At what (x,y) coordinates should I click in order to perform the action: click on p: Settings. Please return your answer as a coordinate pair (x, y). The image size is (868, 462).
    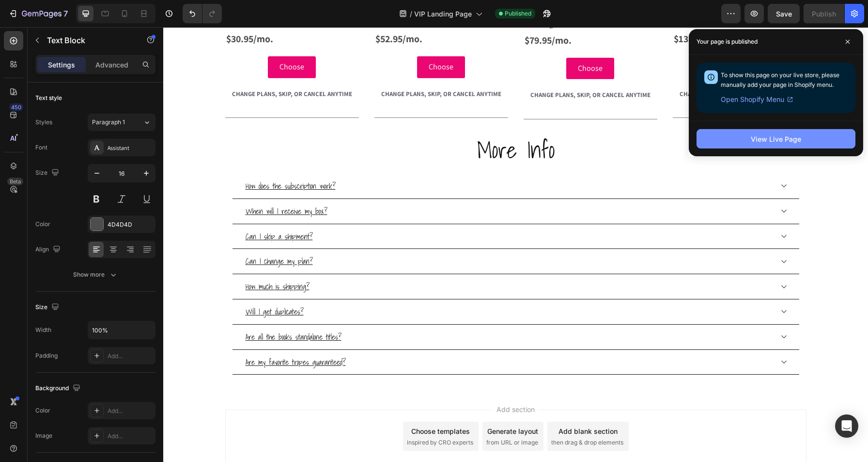
    Looking at the image, I should click on (61, 65).